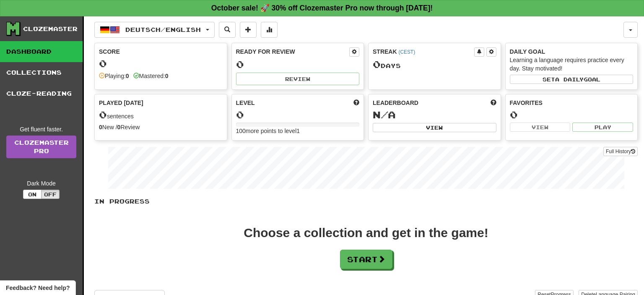 The width and height of the screenshot is (644, 295). I want to click on span: N/A, so click(384, 115).